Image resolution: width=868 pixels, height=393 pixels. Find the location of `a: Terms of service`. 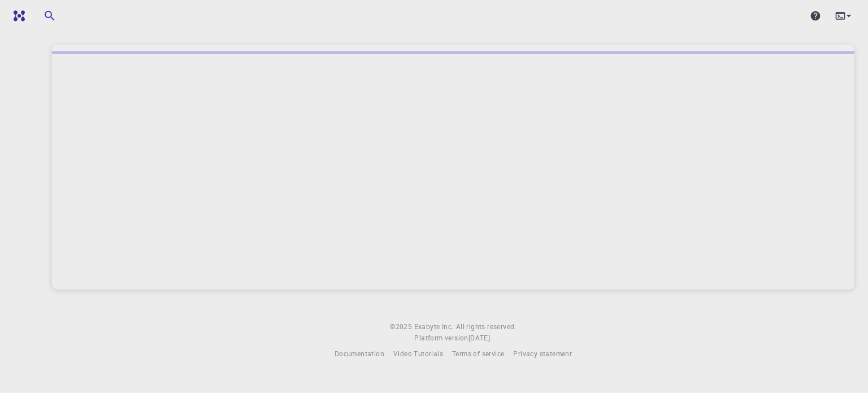

a: Terms of service is located at coordinates (478, 354).